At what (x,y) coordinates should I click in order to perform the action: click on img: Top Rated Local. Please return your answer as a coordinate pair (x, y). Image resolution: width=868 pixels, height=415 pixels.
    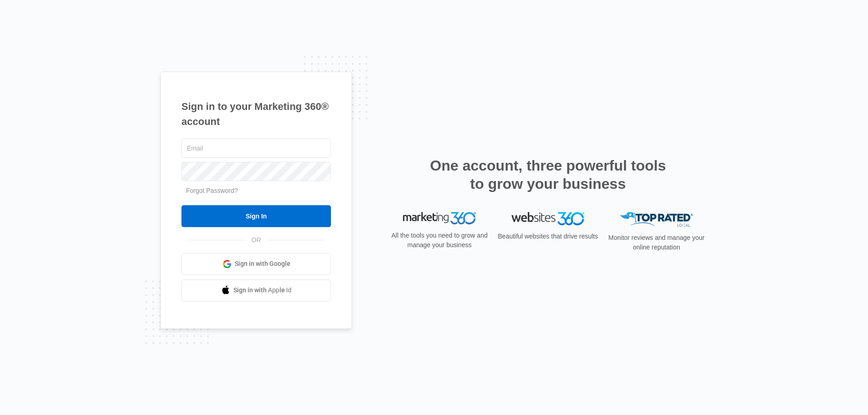
    Looking at the image, I should click on (656, 220).